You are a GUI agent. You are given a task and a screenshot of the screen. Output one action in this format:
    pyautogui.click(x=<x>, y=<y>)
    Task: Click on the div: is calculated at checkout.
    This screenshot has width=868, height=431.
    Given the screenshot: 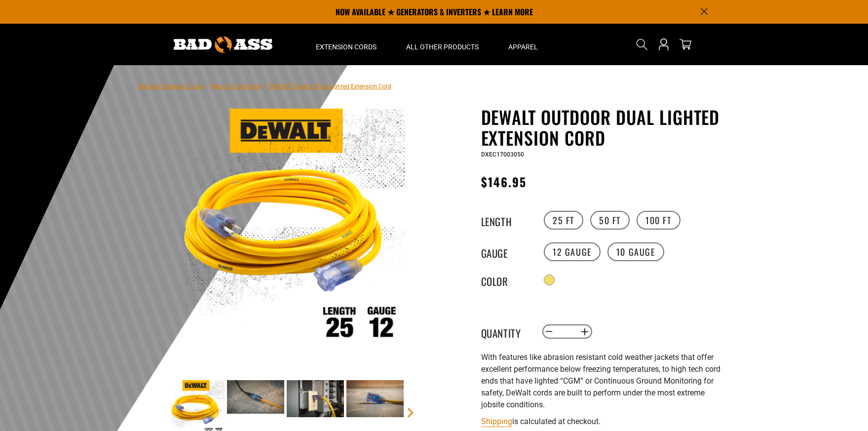 What is the action you would take?
    pyautogui.click(x=602, y=421)
    